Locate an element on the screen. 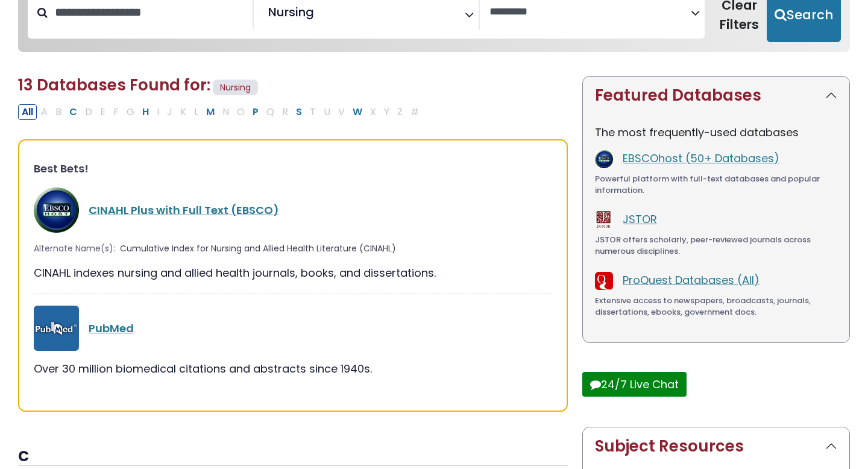  li: Nursing is located at coordinates (289, 12).